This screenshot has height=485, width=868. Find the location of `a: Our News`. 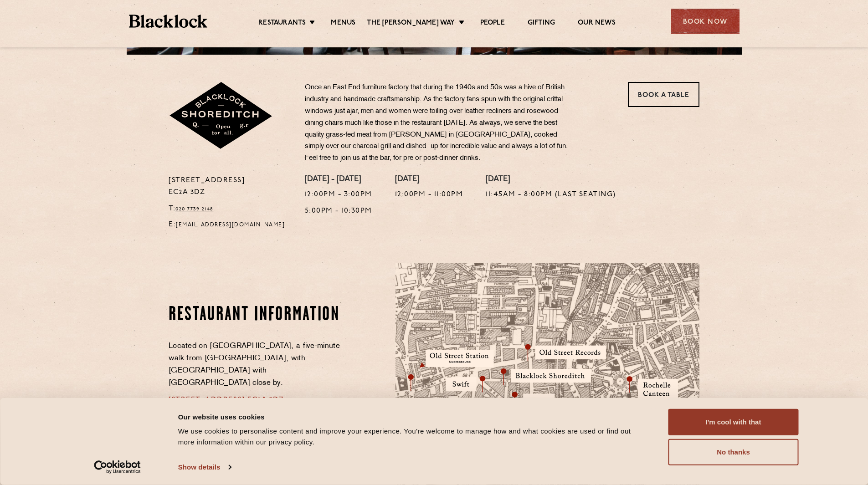

a: Our News is located at coordinates (597, 24).